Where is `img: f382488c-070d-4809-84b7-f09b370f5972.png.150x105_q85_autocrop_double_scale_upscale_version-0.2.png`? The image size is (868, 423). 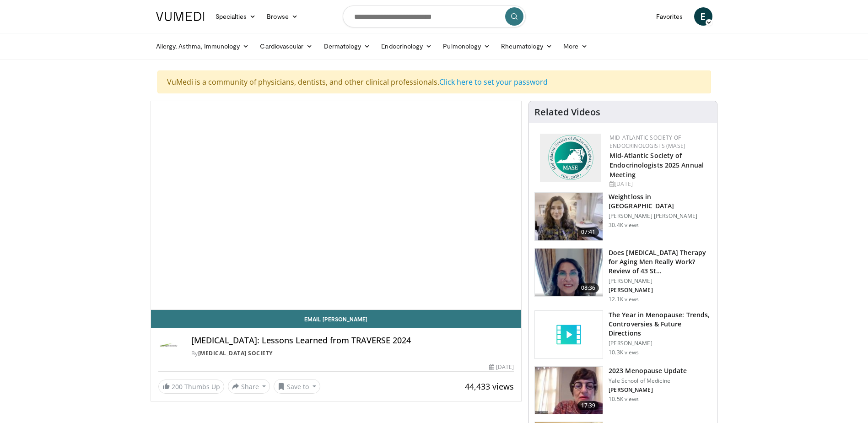
img: f382488c-070d-4809-84b7-f09b370f5972.png.150x105_q85_autocrop_double_scale_upscale_version-0.2.png is located at coordinates (570, 157).